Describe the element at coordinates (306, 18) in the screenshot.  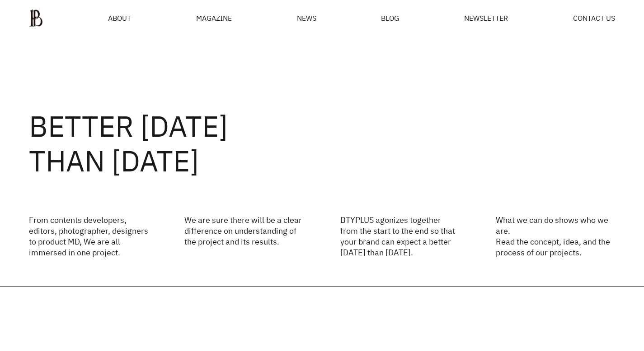
I see `a: NEWS` at that location.